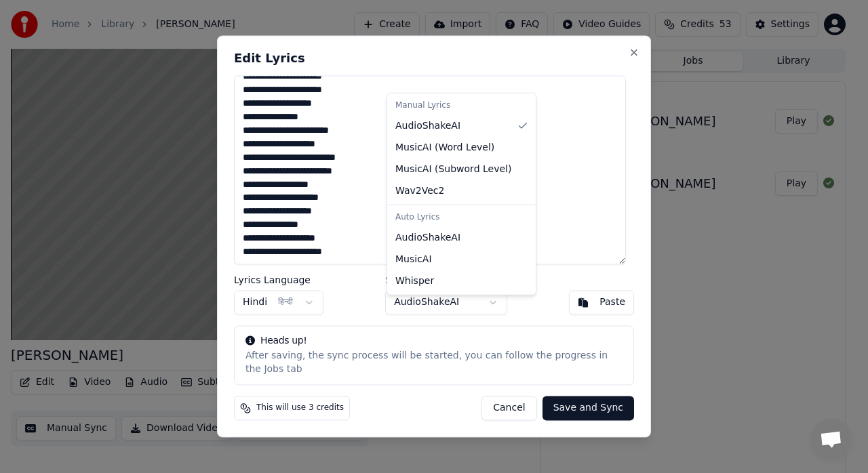  What do you see at coordinates (453, 169) in the screenshot?
I see `span: MusicAI ( Subword Level )` at bounding box center [453, 169].